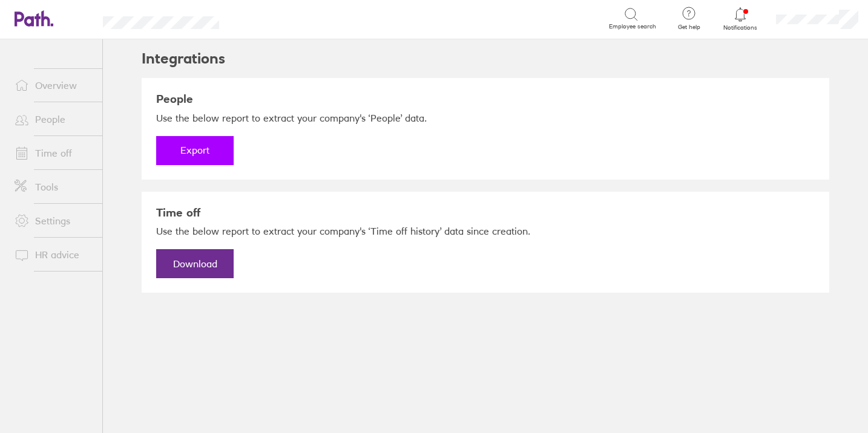 The height and width of the screenshot is (433, 868). Describe the element at coordinates (689, 27) in the screenshot. I see `span: Get help` at that location.